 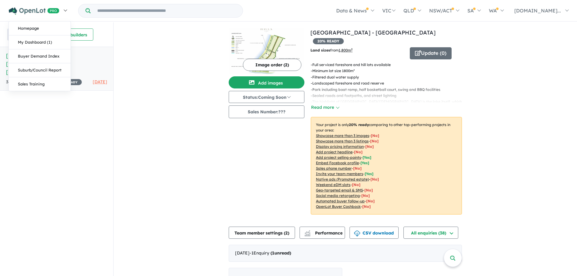 What do you see at coordinates (324, 233) in the screenshot?
I see `span: Performance` at bounding box center [324, 233].